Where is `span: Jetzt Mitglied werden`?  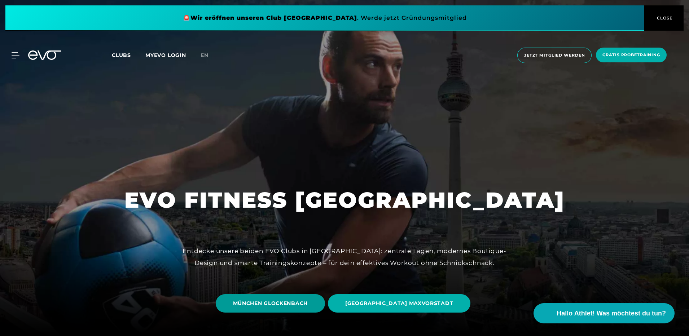 span: Jetzt Mitglied werden is located at coordinates (554, 55).